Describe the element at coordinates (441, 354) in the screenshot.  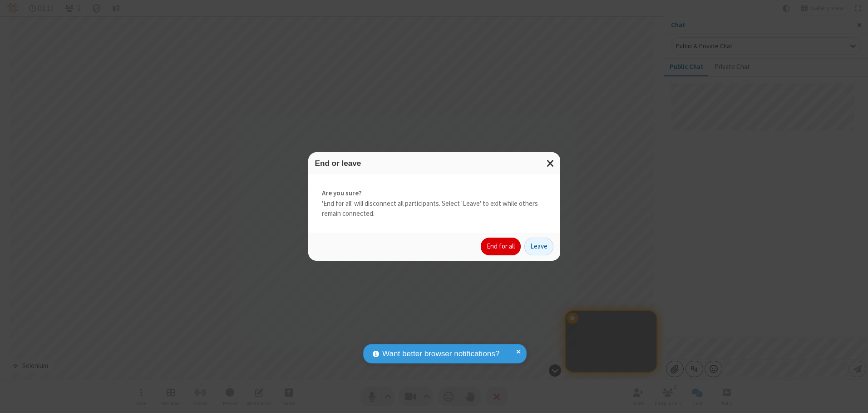
I see `span: Want better browser notifications?` at that location.